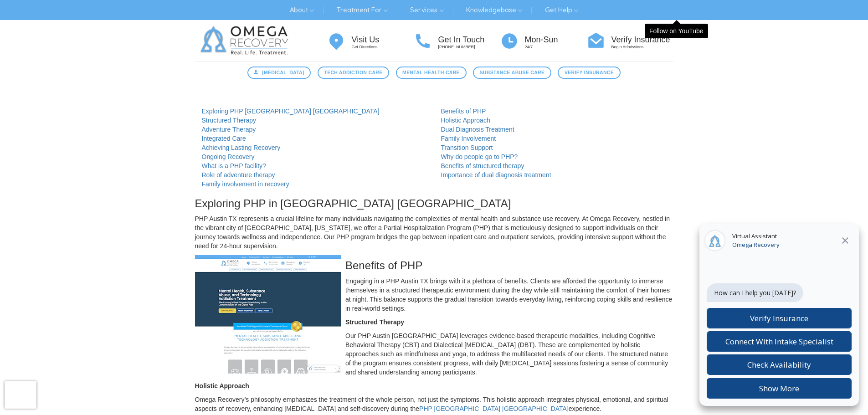  Describe the element at coordinates (431, 73) in the screenshot. I see `span: Mental Health Care` at that location.